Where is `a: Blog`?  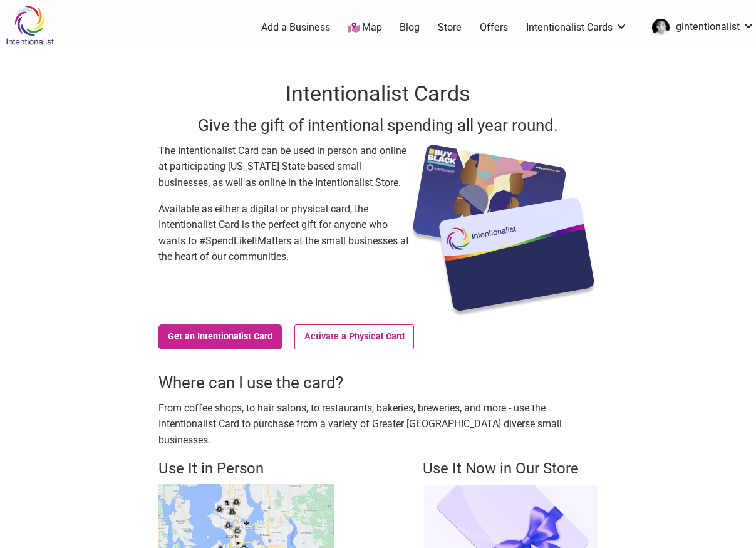
a: Blog is located at coordinates (410, 28).